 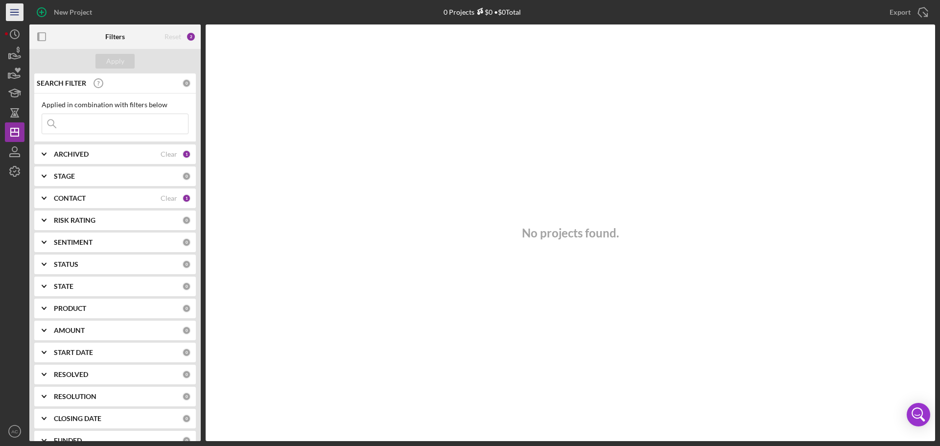 What do you see at coordinates (77, 419) in the screenshot?
I see `b: CLOSING DATE` at bounding box center [77, 419].